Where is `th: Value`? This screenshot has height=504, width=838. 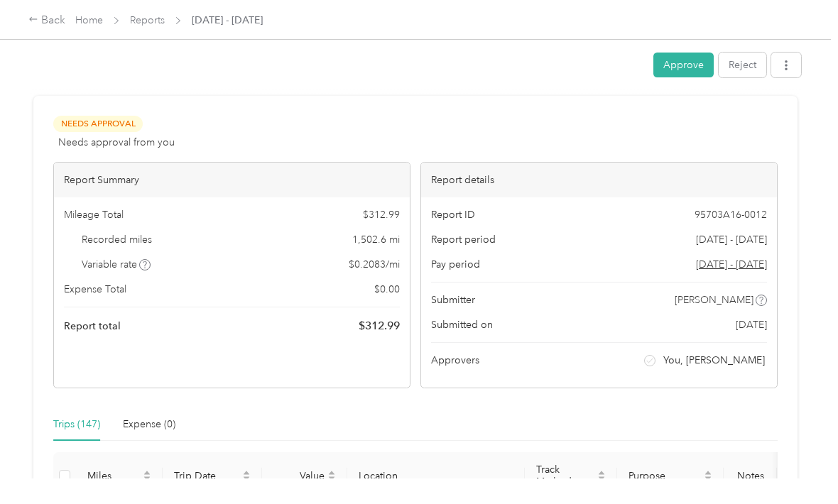 th: Value is located at coordinates (305, 476).